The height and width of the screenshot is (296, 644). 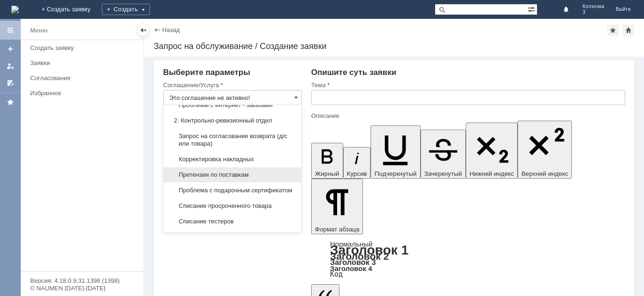 What do you see at coordinates (79, 93) in the screenshot?
I see `div: Избранное` at bounding box center [79, 93].